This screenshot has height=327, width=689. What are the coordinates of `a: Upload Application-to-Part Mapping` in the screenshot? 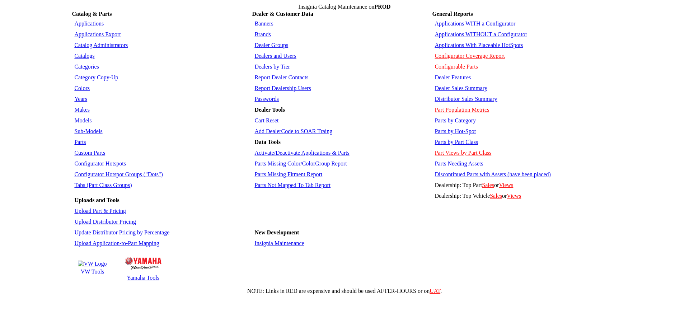 It's located at (117, 243).